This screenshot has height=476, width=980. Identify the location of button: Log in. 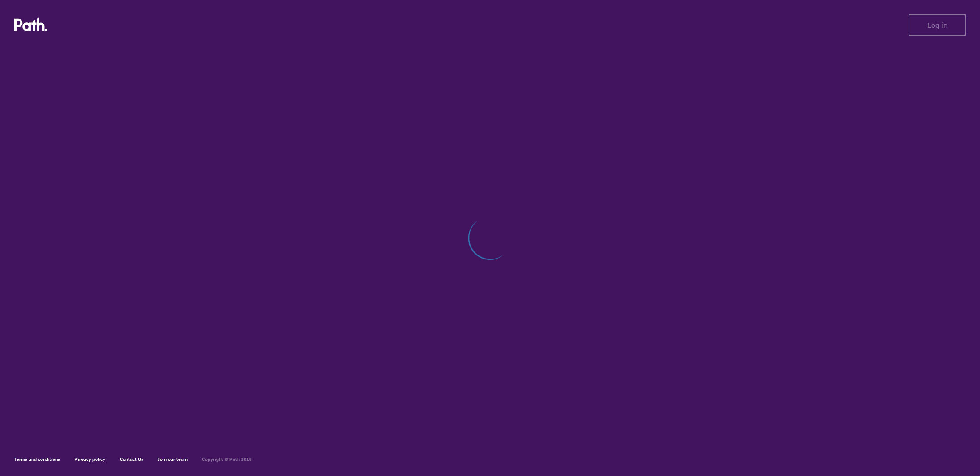
(937, 25).